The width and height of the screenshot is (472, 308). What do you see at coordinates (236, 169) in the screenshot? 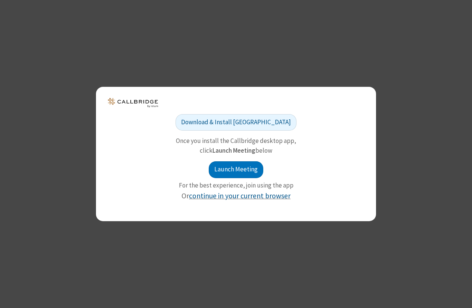
I see `button: Launch Meeting` at bounding box center [236, 169].